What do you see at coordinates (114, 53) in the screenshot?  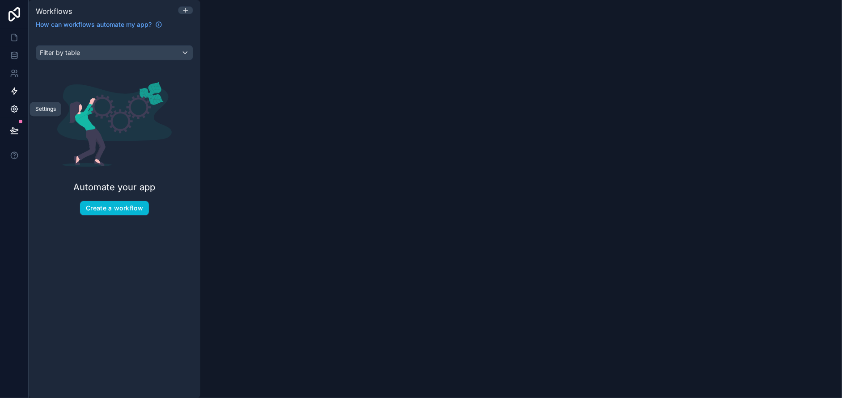 I see `button: Filter by table` at bounding box center [114, 53].